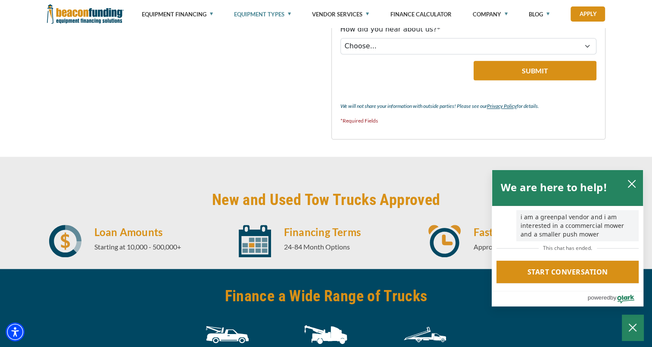  What do you see at coordinates (568, 237) in the screenshot?
I see `div: olark chatbox` at bounding box center [568, 237].